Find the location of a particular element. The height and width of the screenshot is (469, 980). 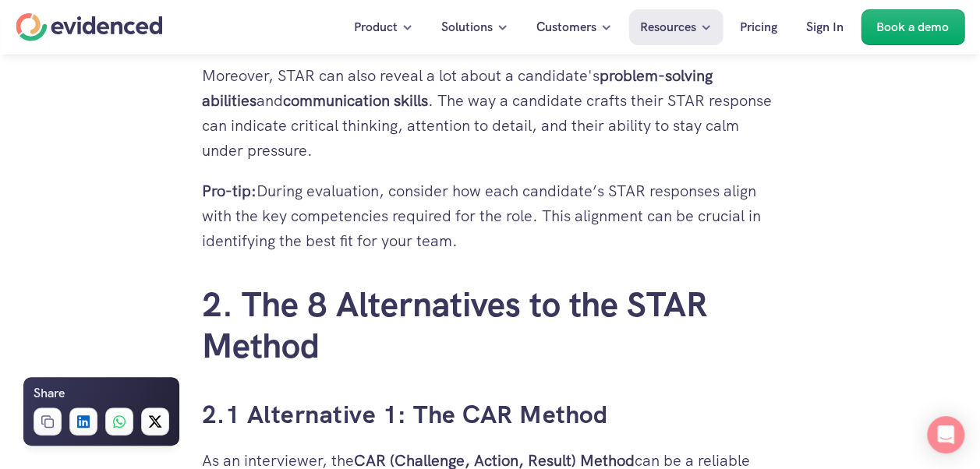

p: Product is located at coordinates (376, 28).